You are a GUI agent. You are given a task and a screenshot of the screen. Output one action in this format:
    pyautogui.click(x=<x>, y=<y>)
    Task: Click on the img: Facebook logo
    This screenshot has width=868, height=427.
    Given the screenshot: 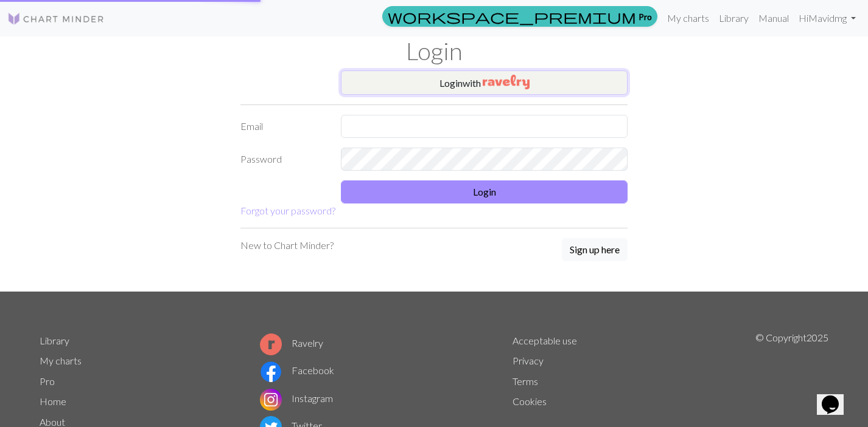 What is the action you would take?
    pyautogui.click(x=271, y=372)
    